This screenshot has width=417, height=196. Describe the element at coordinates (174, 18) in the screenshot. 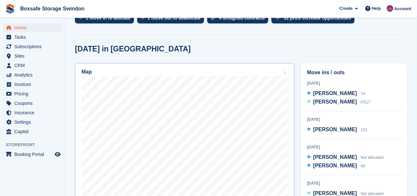

I see `div: 1 move out to deallocate` at that location.